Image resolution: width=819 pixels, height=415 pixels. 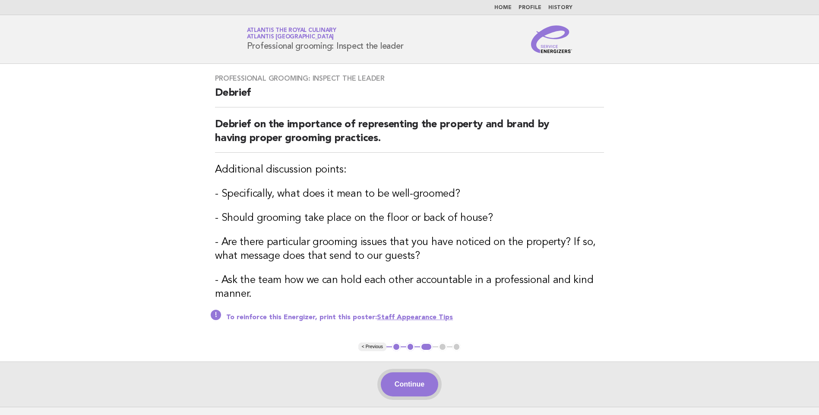 I want to click on h3: Professional grooming: Inspect the leader, so click(x=409, y=79).